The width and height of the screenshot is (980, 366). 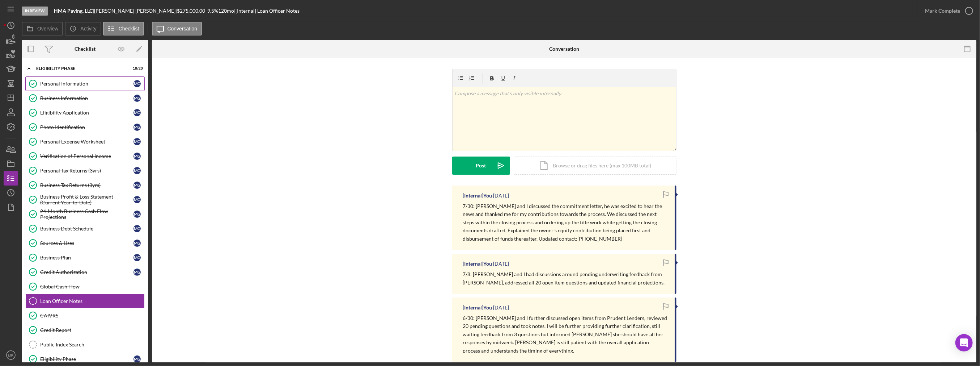 I want to click on div: 18 / 20, so click(x=136, y=69).